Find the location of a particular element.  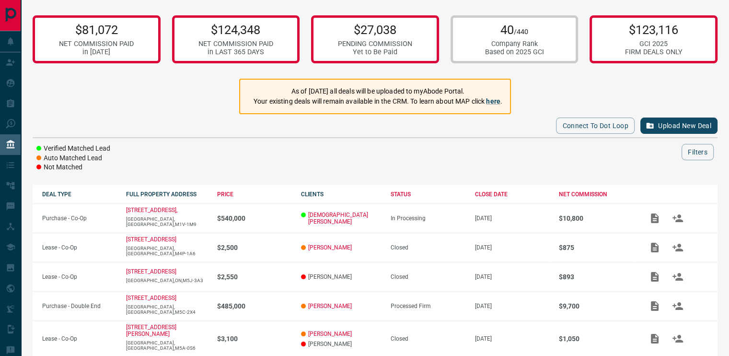

div: PRICE is located at coordinates (254, 194).